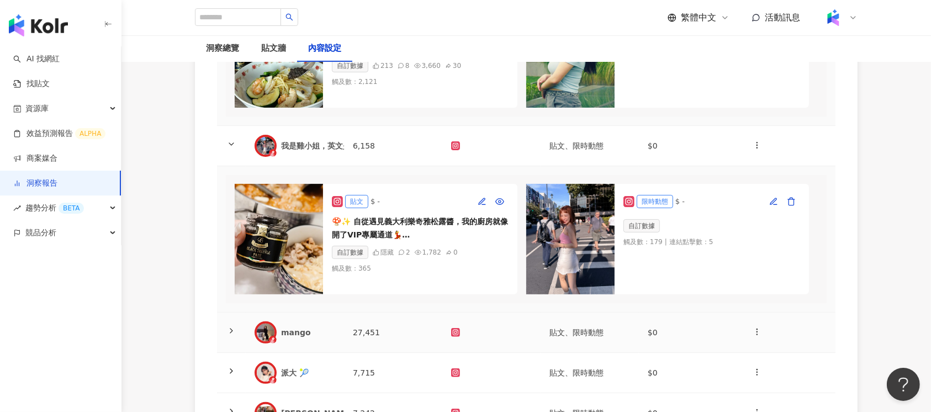  I want to click on img: Kolr%20app%20icon%20%281%29.png, so click(833, 18).